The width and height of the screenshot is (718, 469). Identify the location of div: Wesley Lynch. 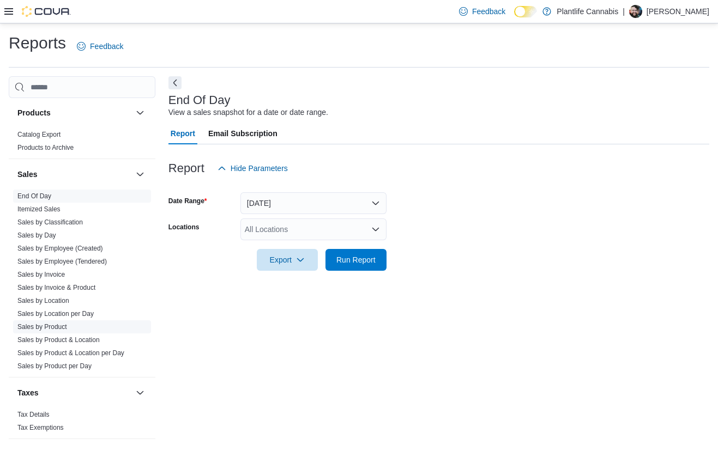
(635, 11).